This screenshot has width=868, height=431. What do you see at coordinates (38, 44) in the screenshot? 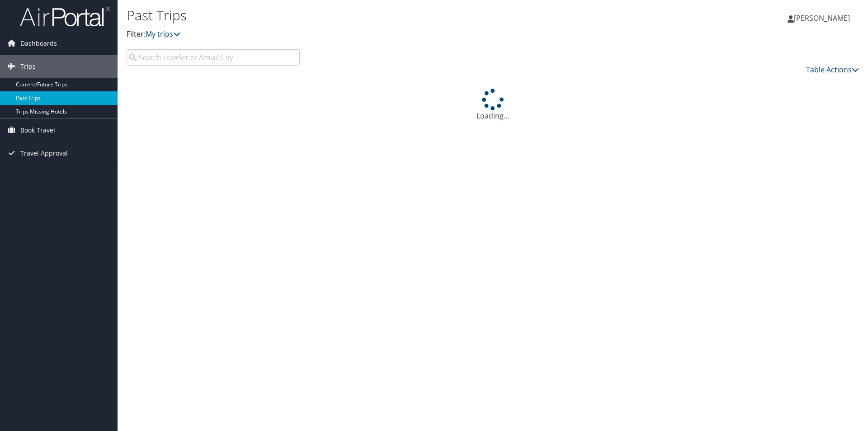
I see `span: Dashboards` at bounding box center [38, 44].